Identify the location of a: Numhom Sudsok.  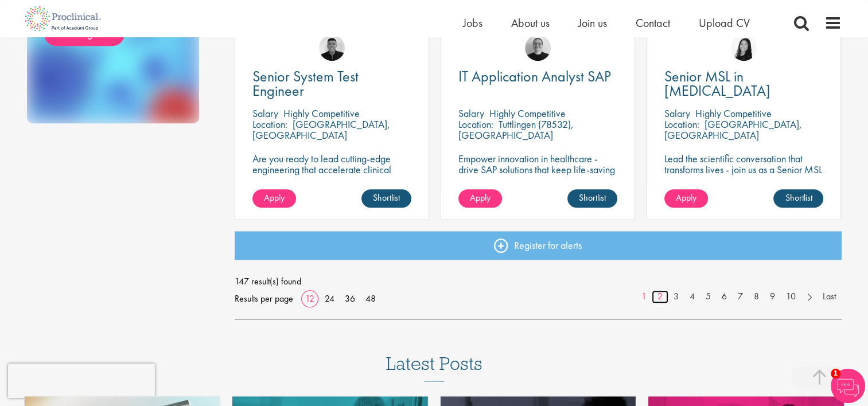
(744, 47).